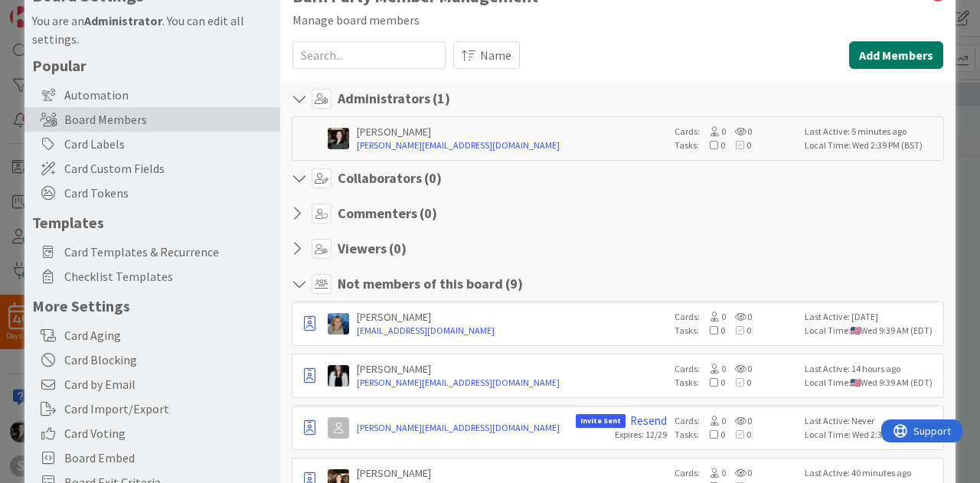 Image resolution: width=980 pixels, height=483 pixels. What do you see at coordinates (486, 55) in the screenshot?
I see `button: Name` at bounding box center [486, 55].